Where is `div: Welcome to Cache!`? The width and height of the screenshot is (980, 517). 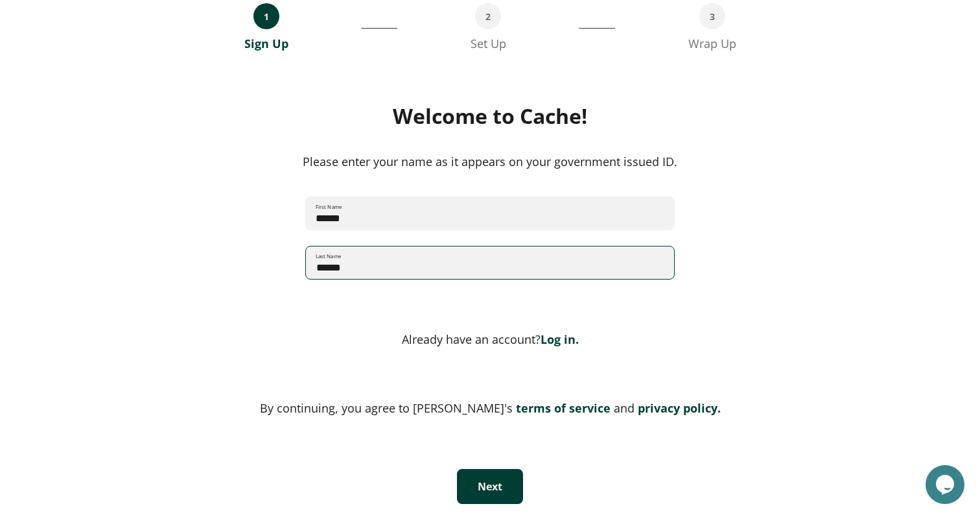
div: Welcome to Cache! is located at coordinates (490, 116).